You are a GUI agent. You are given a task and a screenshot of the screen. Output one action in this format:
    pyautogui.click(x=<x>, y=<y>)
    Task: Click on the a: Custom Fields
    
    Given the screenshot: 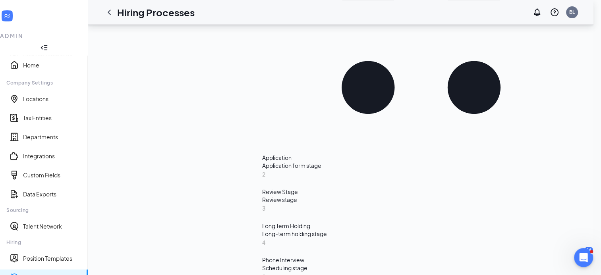 What is the action you would take?
    pyautogui.click(x=52, y=175)
    